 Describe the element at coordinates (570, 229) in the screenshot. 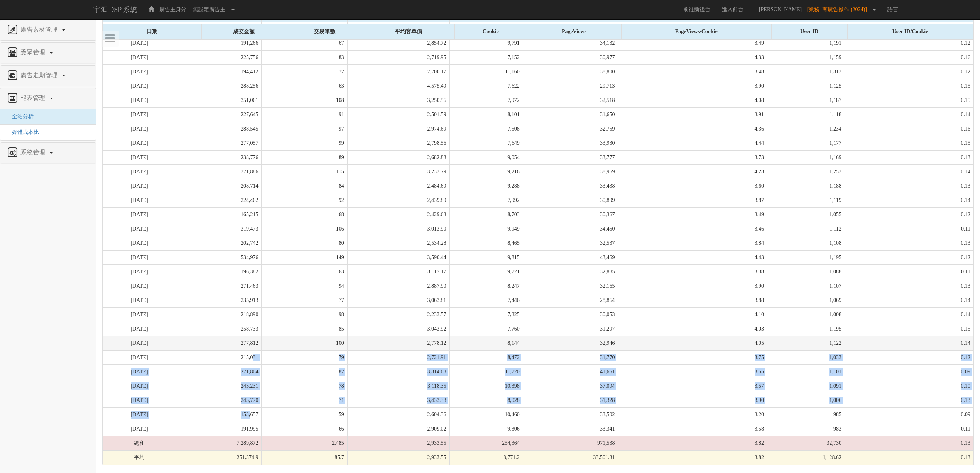

I see `td: 34,450` at that location.